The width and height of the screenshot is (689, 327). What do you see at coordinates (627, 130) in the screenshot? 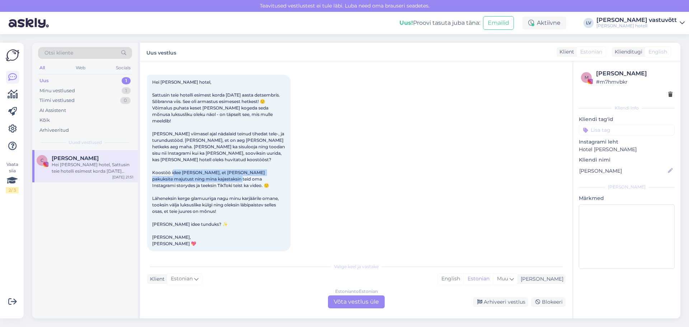
I see `input: Lisa tag` at bounding box center [627, 130].